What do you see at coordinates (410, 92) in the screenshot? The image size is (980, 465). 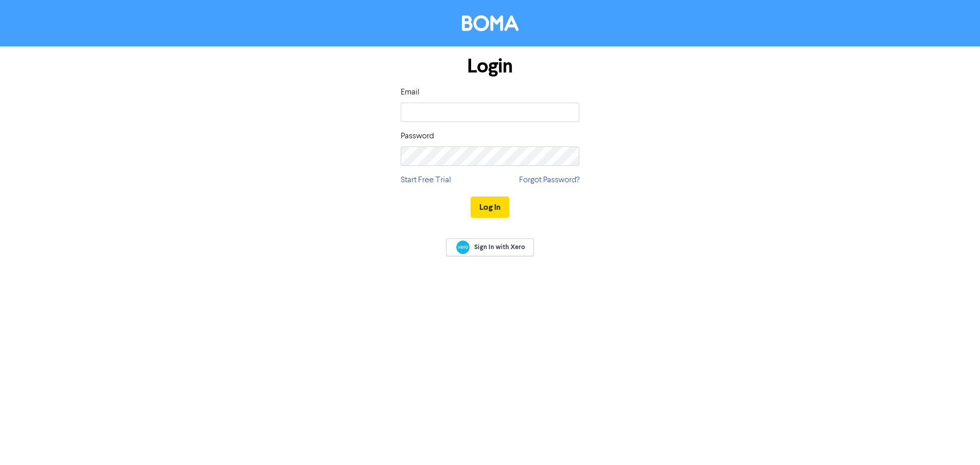 I see `label: Email` at bounding box center [410, 92].